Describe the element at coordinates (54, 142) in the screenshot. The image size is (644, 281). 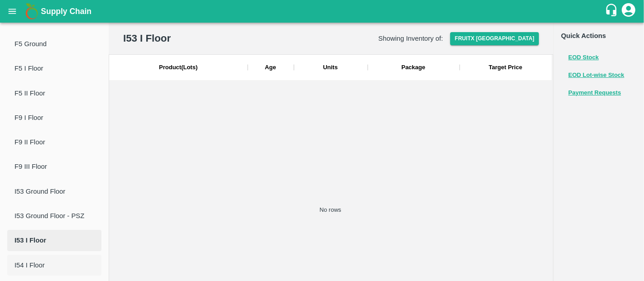
I see `span: F9 II Floor` at that location.